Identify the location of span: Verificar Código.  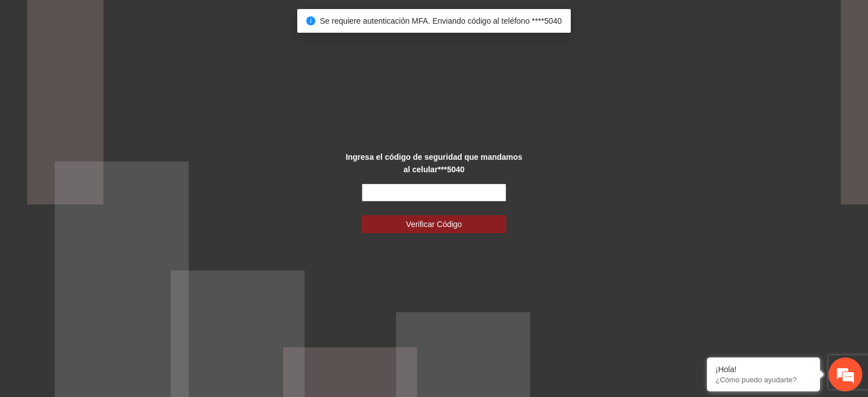
(434, 224).